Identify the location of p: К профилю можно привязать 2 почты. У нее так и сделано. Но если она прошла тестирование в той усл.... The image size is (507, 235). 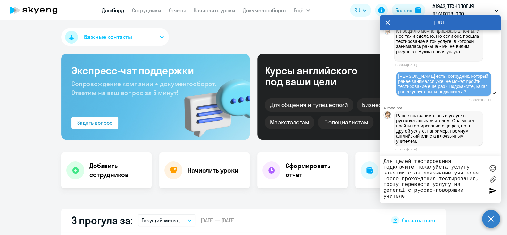
(439, 44).